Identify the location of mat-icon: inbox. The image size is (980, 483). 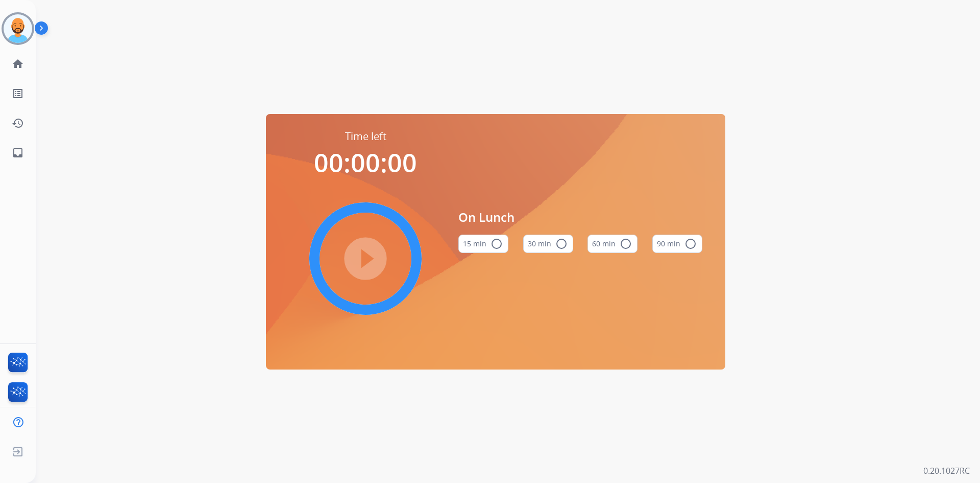
(18, 153).